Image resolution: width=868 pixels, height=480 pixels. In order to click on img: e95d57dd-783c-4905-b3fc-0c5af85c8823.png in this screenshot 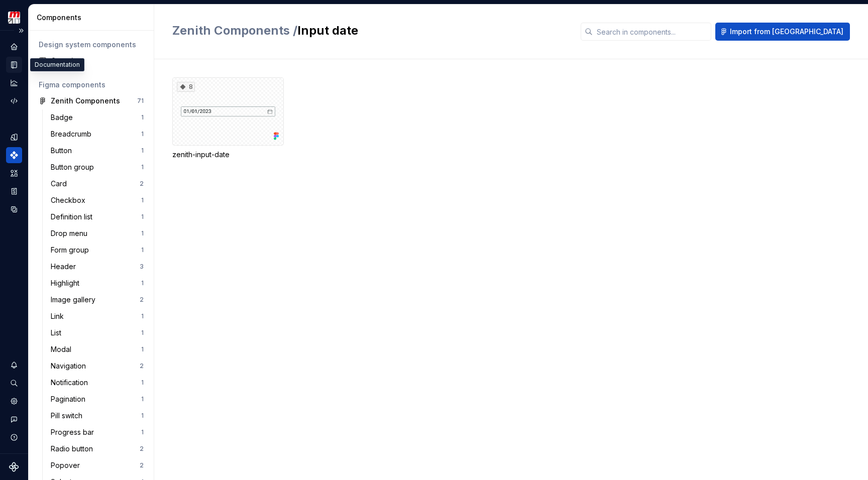, I will do `click(14, 17)`.